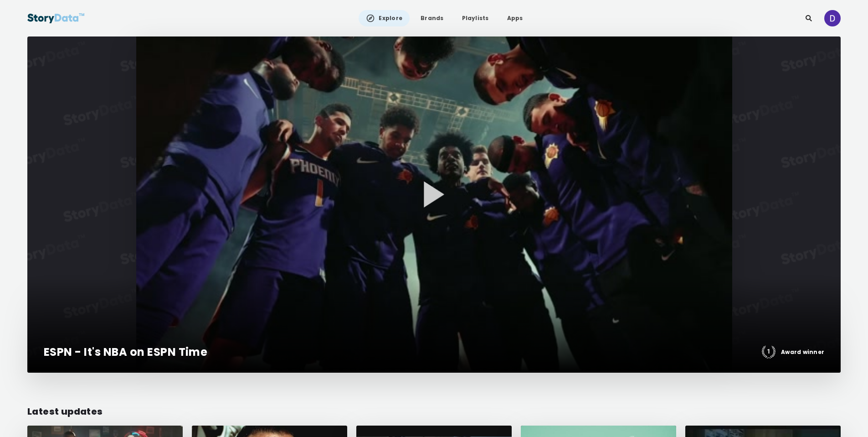 The image size is (868, 437). I want to click on div: Latest updates, so click(434, 411).